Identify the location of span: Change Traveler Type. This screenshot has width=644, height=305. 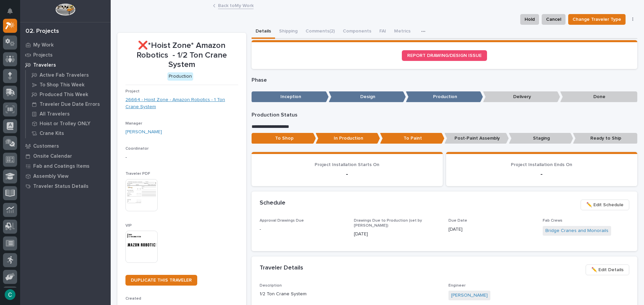
(597, 20).